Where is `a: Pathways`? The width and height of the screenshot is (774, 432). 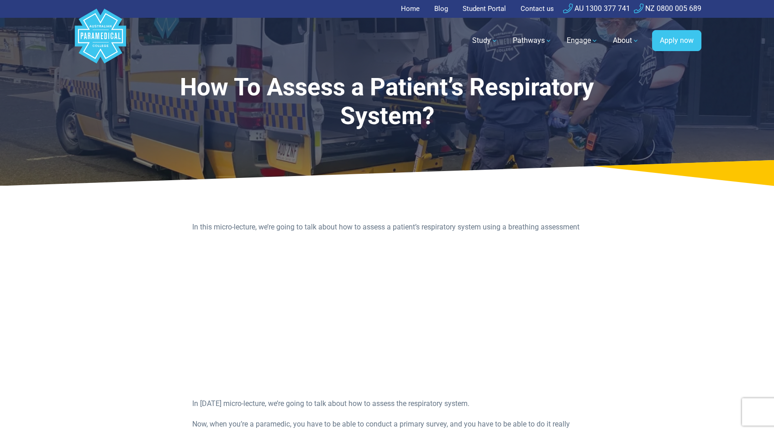
a: Pathways is located at coordinates (532, 41).